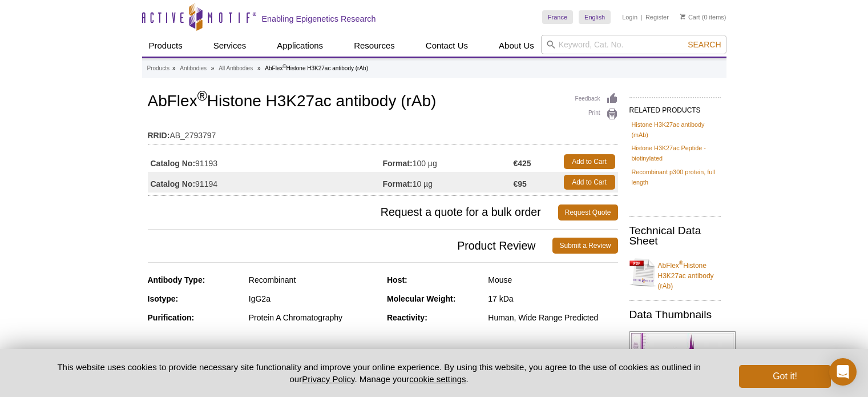  Describe the element at coordinates (704, 44) in the screenshot. I see `button: Search` at that location.